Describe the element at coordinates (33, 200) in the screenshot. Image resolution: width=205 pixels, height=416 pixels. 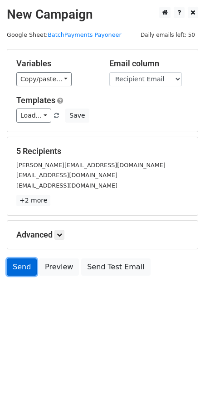
I see `a: +2 more` at that location.